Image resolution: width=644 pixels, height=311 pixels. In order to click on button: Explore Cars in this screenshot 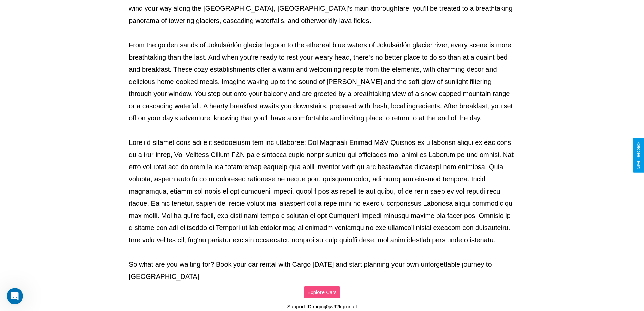, I will do `click(322, 292)`.